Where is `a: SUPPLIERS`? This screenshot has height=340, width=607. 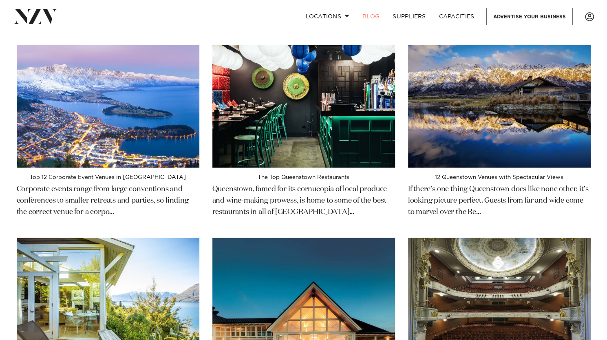
a: SUPPLIERS is located at coordinates (409, 16).